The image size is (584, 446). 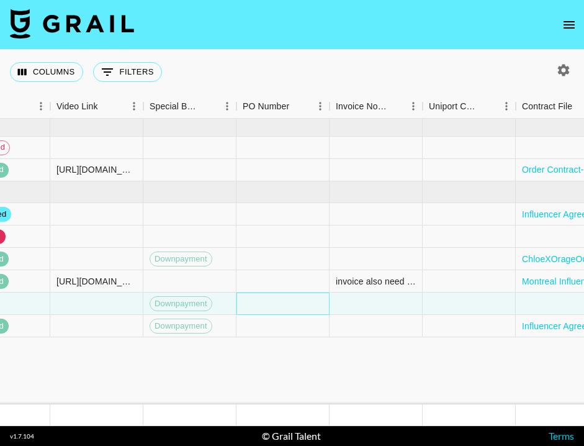 I want to click on div: https://www.tiktok.com/@isidora.jelaca_/video/7537261746793303302 / https://www.instagram.com/ree..., so click(x=96, y=169).